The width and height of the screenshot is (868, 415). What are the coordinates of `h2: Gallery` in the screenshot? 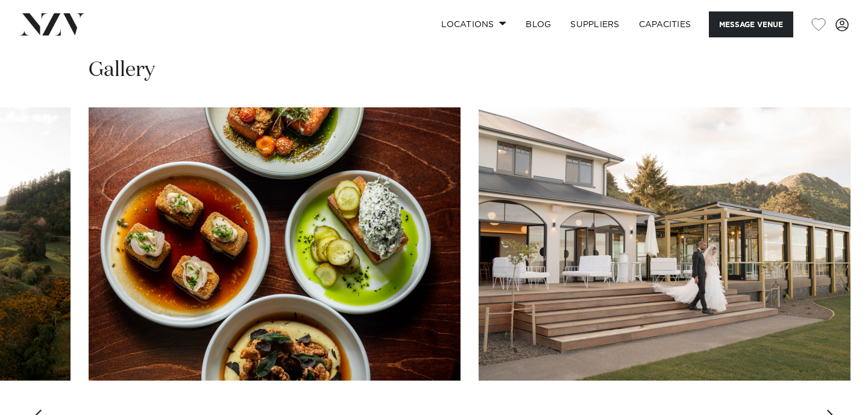 It's located at (122, 70).